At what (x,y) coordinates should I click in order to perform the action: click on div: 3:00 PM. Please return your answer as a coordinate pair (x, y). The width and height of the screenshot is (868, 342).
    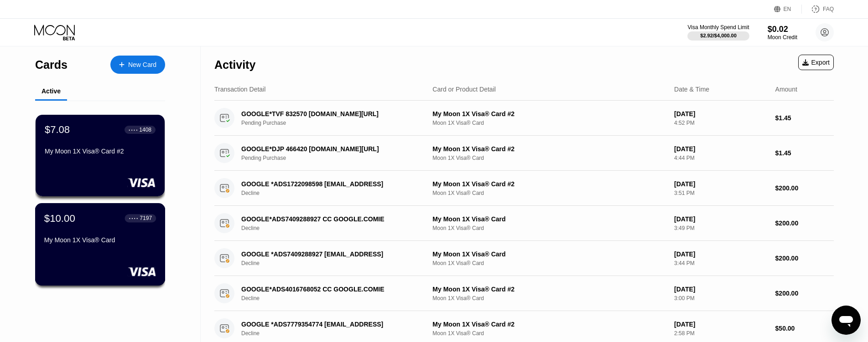
    Looking at the image, I should click on (720, 299).